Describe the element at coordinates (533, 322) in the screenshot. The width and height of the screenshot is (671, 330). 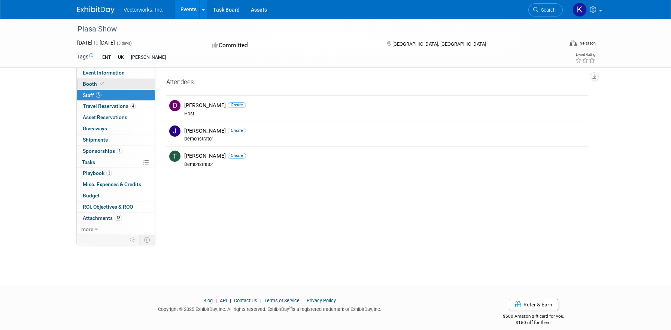
I see `div: $150 off for them.` at that location.